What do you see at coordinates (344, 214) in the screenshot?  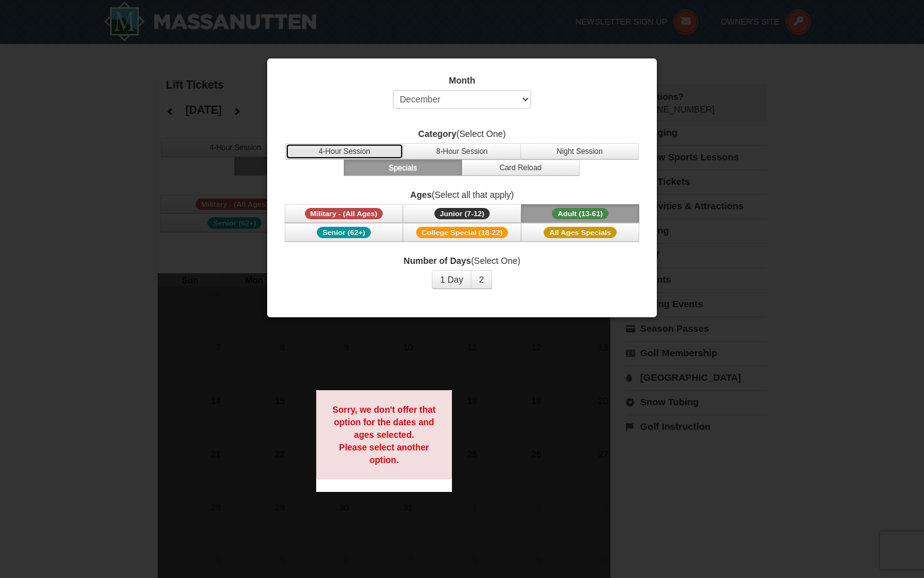 I see `span: Military - (All Ages)` at bounding box center [344, 214].